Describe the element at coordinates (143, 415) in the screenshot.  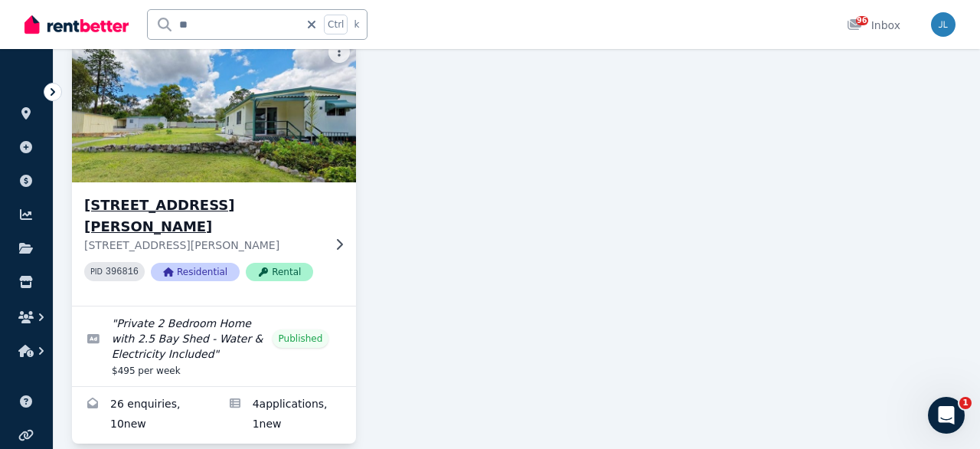
I see `a: Enquiries for 65 Richards St, Loganlea` at that location.